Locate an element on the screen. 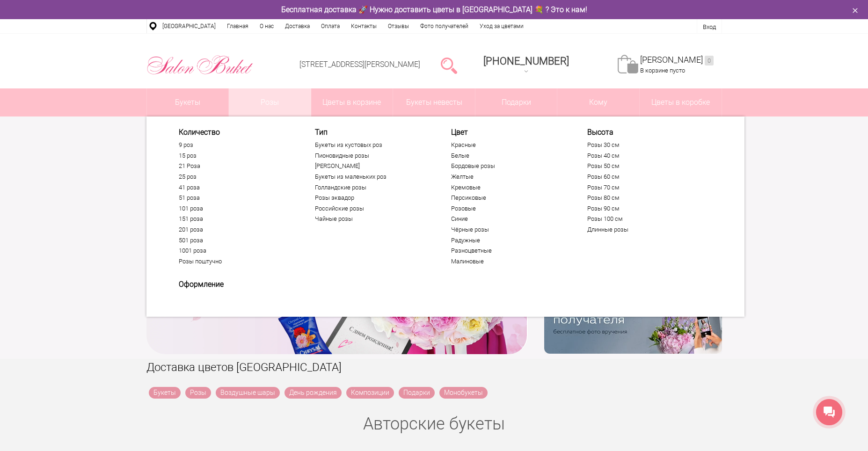 This screenshot has width=868, height=451. span: Высота is located at coordinates (645, 132).